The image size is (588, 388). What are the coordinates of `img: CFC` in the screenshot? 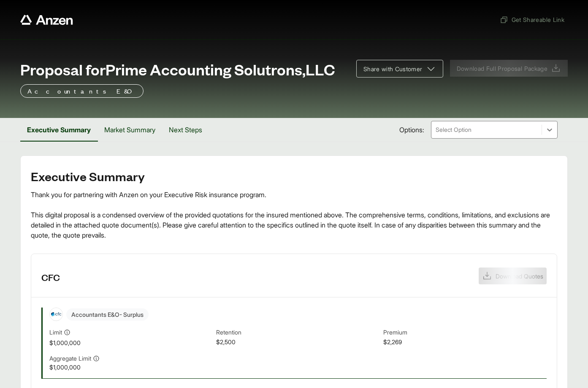 It's located at (56, 314).